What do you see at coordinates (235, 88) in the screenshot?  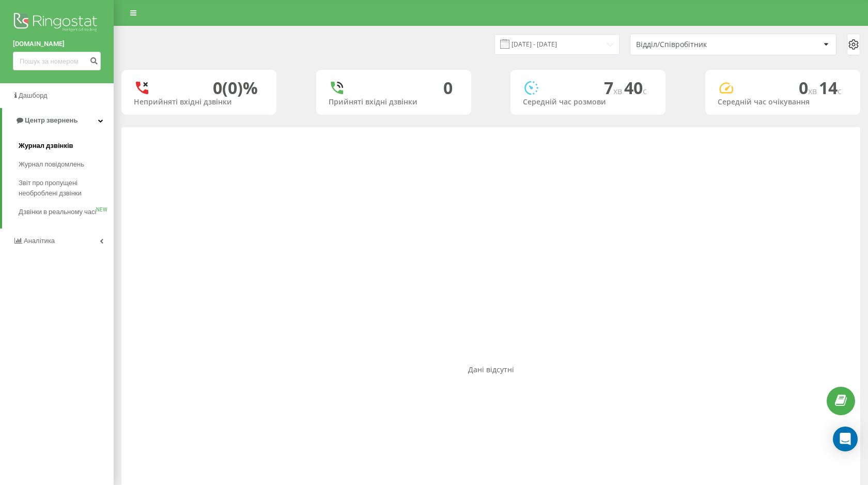 I see `div: 0 (0)%` at bounding box center [235, 88].